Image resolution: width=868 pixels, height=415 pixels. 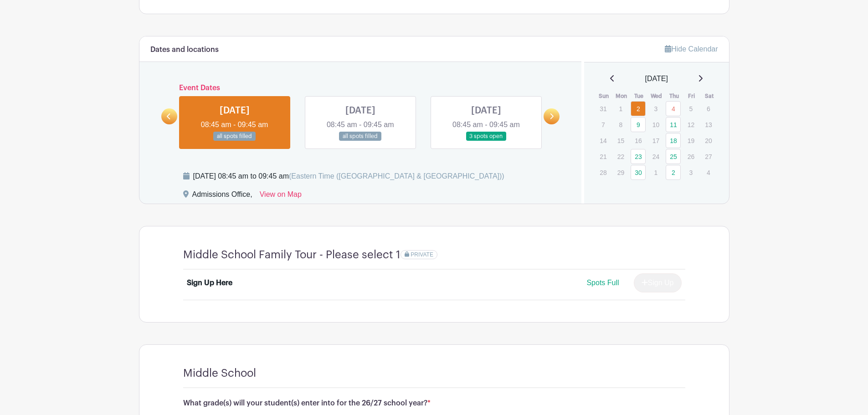 I want to click on span: Spots Full, so click(x=602, y=283).